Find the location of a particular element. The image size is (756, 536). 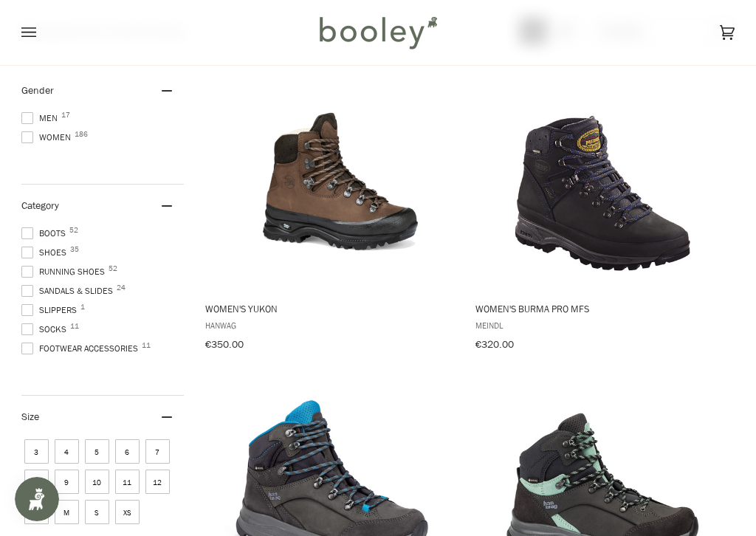

span: Size: 6 is located at coordinates (127, 451).